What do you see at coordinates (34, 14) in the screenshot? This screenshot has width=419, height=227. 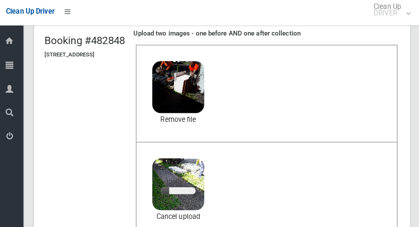 I see `a: Clean Up Driver` at bounding box center [34, 14].